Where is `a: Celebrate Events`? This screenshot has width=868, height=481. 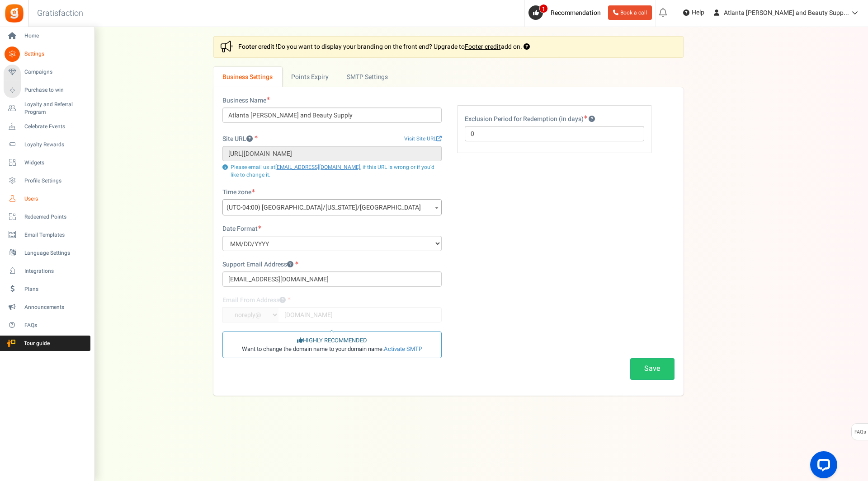
a: Celebrate Events is located at coordinates (47, 126).